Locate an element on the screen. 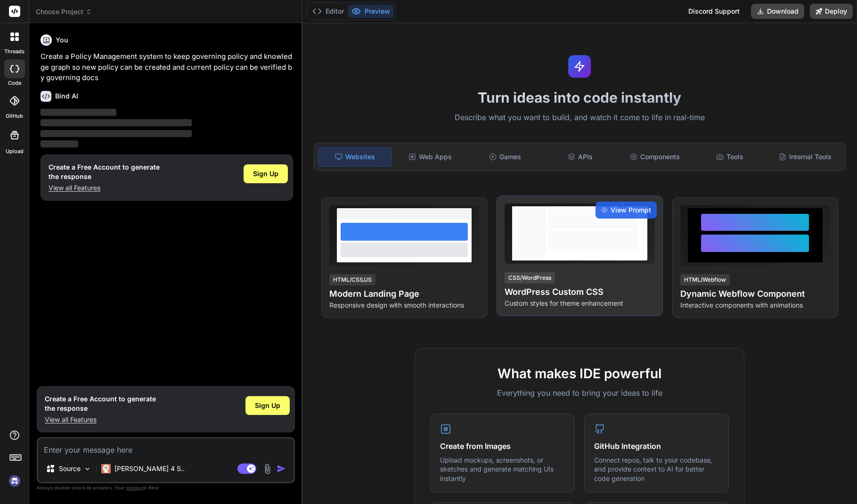 The image size is (857, 504). div: Internal Tools is located at coordinates (805, 157).